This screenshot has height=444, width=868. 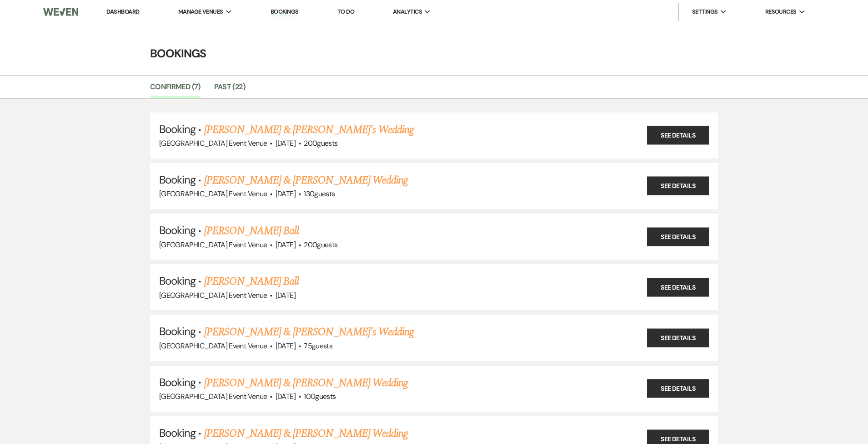 What do you see at coordinates (320, 396) in the screenshot?
I see `span: 100 guests` at bounding box center [320, 396].